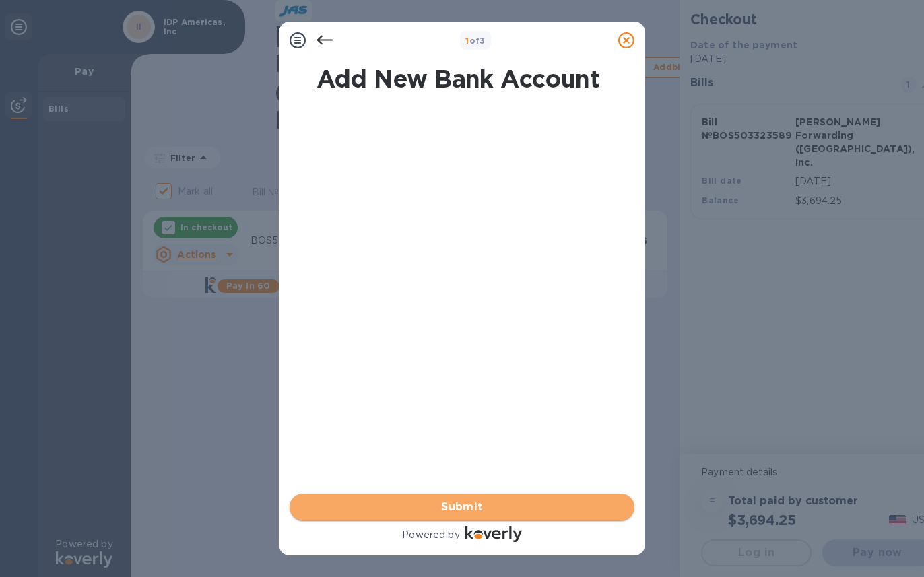 The width and height of the screenshot is (924, 577). What do you see at coordinates (467, 40) in the screenshot?
I see `span: 1` at bounding box center [467, 40].